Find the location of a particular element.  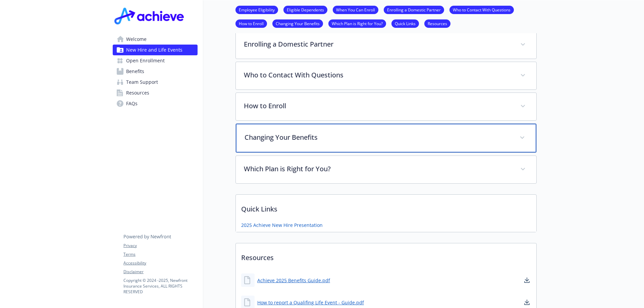

a: How to Enroll is located at coordinates (251, 23).